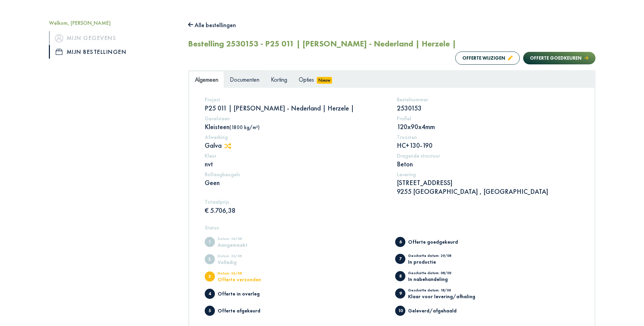 This screenshot has width=644, height=326. I want to click on span: Nieuw, so click(324, 80).